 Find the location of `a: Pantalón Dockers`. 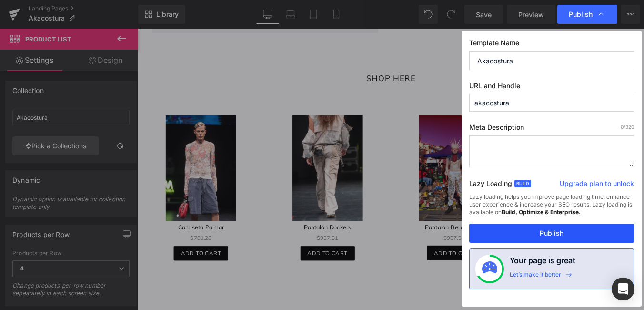

a: Pantalón Dockers is located at coordinates (215, 227).